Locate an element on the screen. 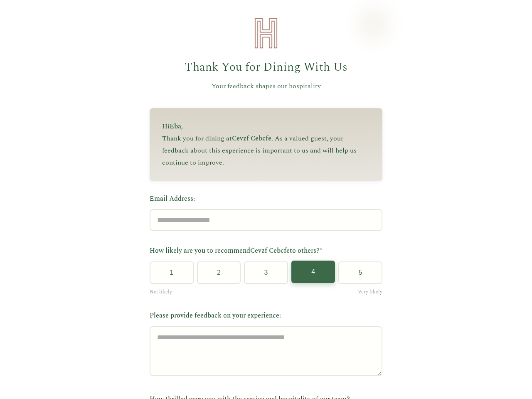 The width and height of the screenshot is (532, 399). button: 4 is located at coordinates (314, 272).